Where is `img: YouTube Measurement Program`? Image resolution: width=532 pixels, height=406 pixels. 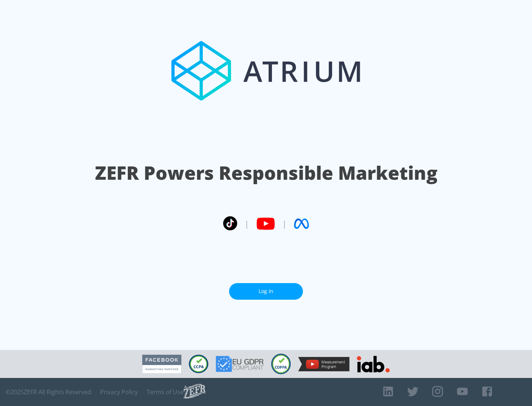 img: YouTube Measurement Program is located at coordinates (324, 364).